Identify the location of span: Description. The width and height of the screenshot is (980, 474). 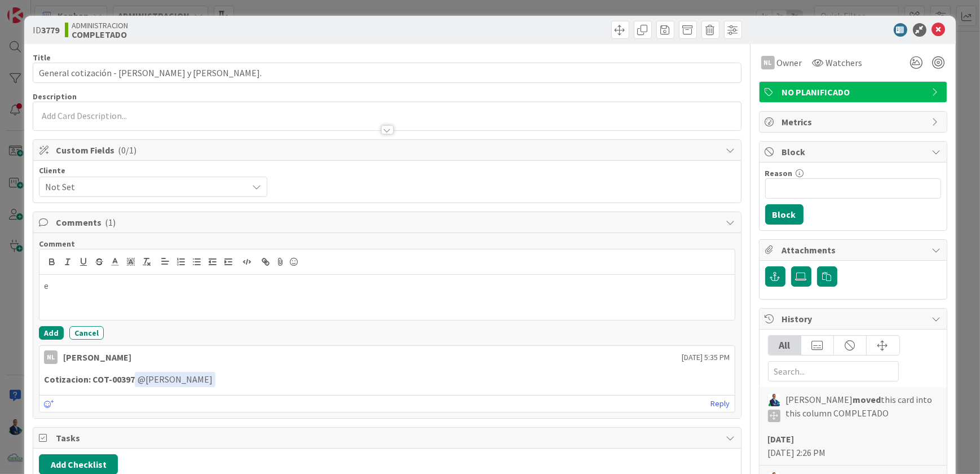
(55, 97).